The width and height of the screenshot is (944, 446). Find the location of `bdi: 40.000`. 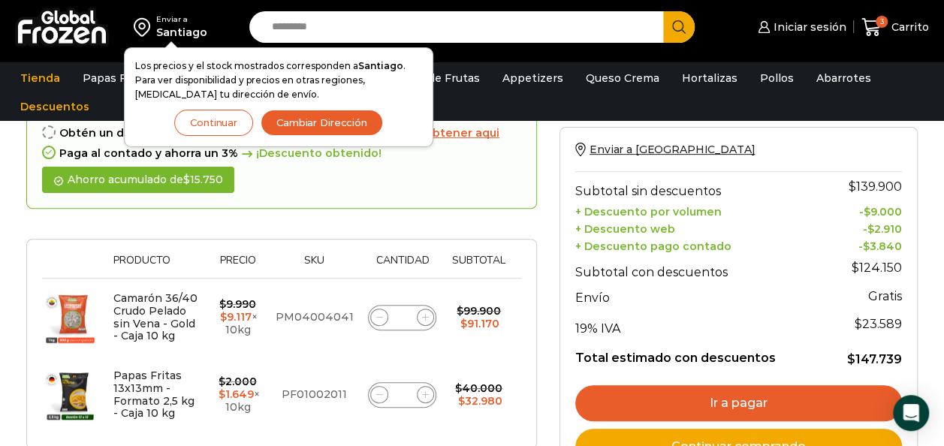

bdi: 40.000 is located at coordinates (478, 388).